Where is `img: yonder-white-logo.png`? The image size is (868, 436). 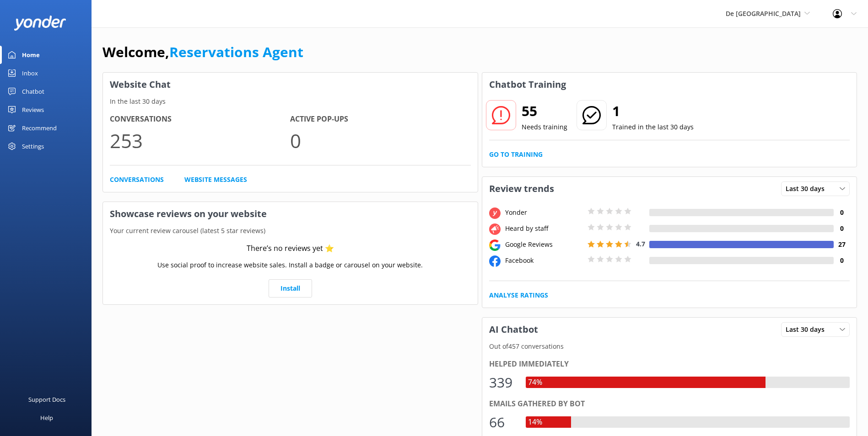 img: yonder-white-logo.png is located at coordinates (40, 23).